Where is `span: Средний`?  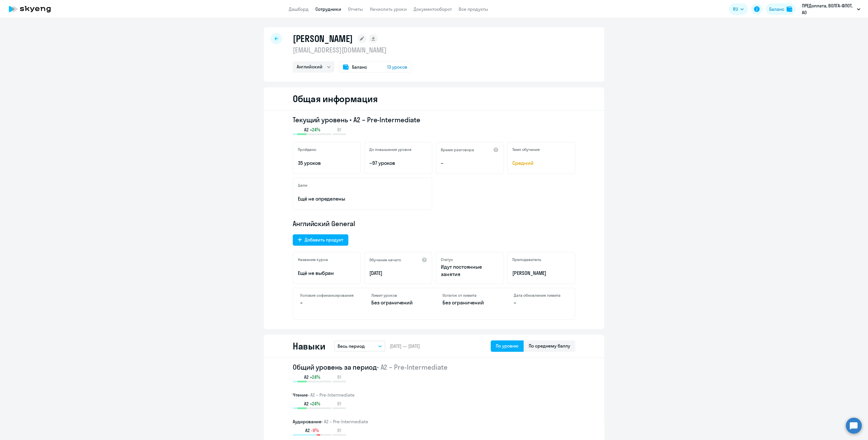 span: Средний is located at coordinates (542, 163).